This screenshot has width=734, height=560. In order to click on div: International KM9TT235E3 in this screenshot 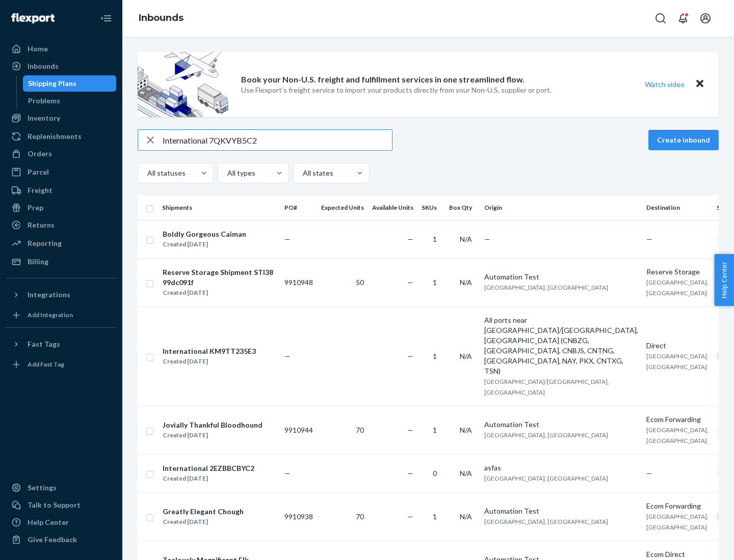, I will do `click(209, 352)`.